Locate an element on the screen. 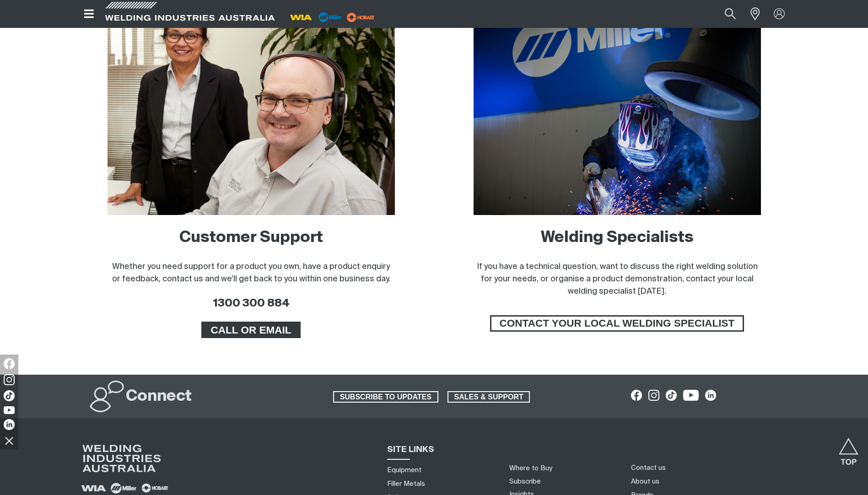  img: LinkedIn is located at coordinates (9, 424).